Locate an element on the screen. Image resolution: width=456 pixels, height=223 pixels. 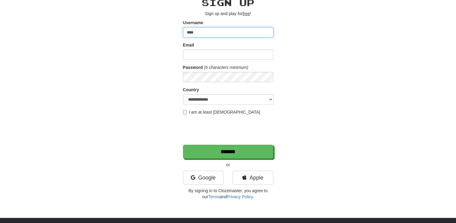
a: Privacy Policy is located at coordinates (240, 196).